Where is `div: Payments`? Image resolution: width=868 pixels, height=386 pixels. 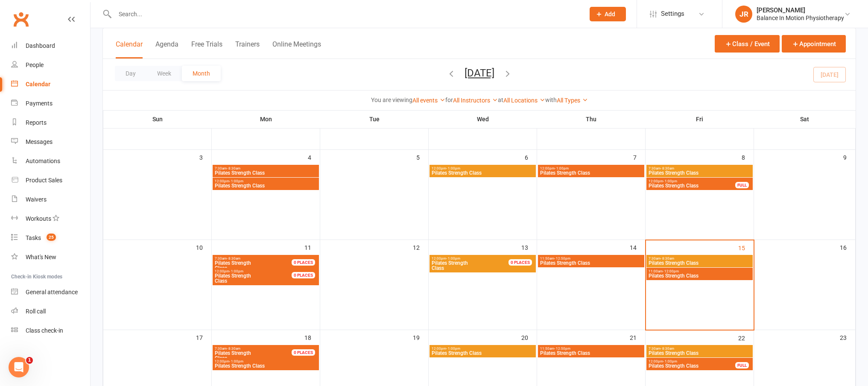
div: Payments is located at coordinates (39, 103).